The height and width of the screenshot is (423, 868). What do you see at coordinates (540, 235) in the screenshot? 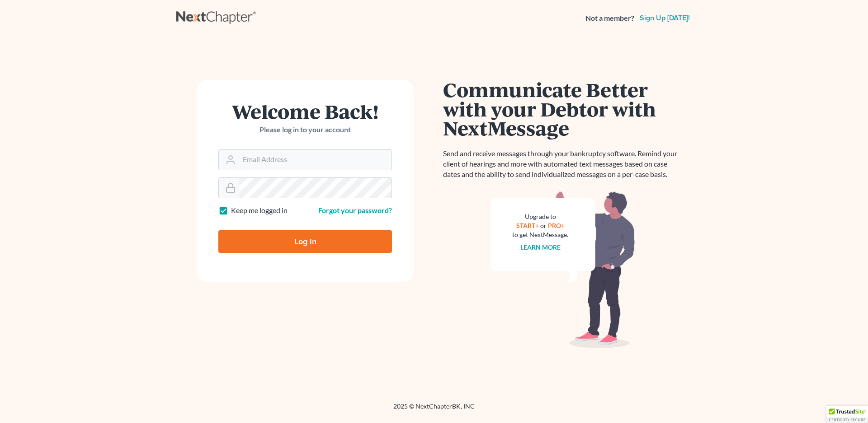
I see `div: to get NextMessage.` at bounding box center [540, 235].